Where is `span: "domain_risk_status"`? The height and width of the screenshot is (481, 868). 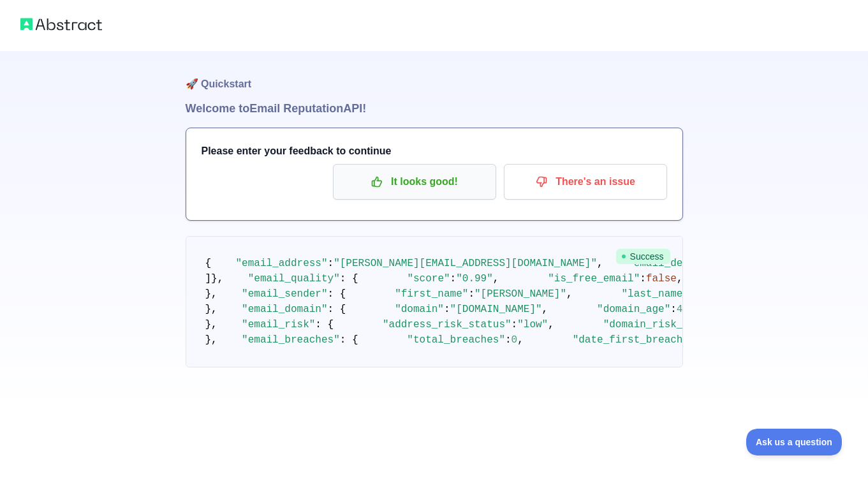
span: "domain_risk_status" is located at coordinates (664, 325).